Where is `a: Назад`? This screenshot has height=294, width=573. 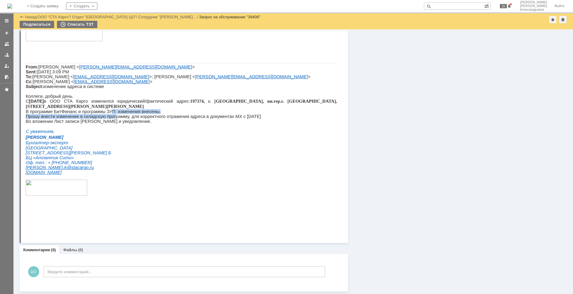
a: Назад is located at coordinates (31, 17).